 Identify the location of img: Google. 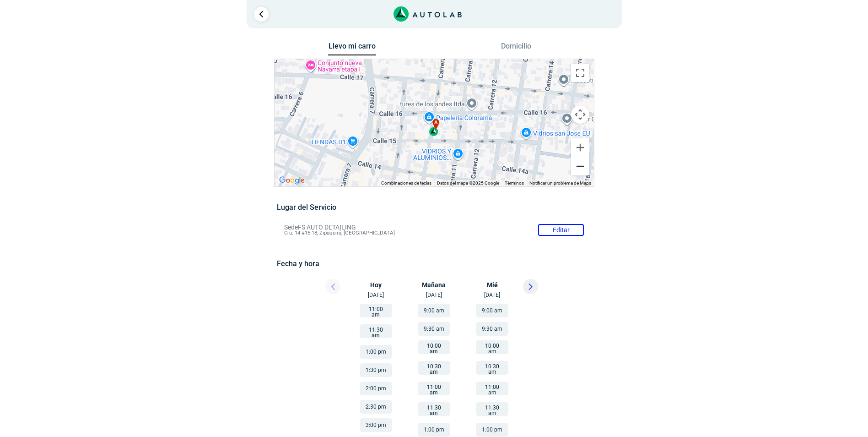
(292, 180).